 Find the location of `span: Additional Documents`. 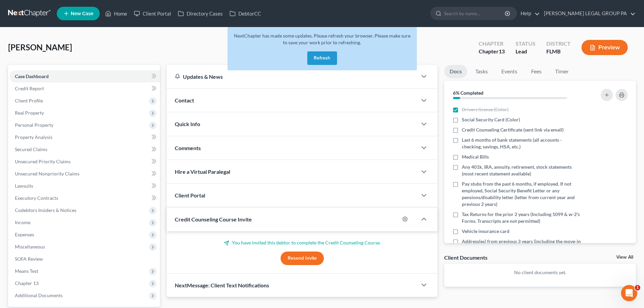

span: Additional Documents is located at coordinates (38, 296).